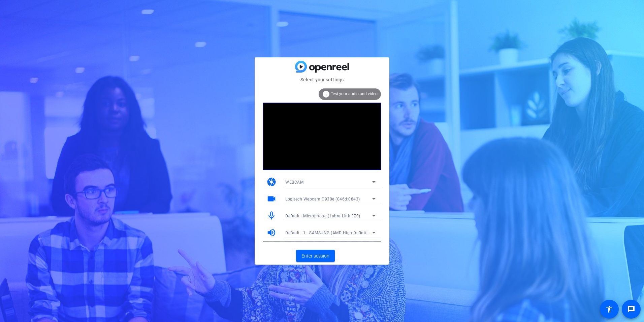 The image size is (644, 322). I want to click on span: Default - 1 - SAMSUNG (AMD High Definition Audio Device), so click(343, 233).